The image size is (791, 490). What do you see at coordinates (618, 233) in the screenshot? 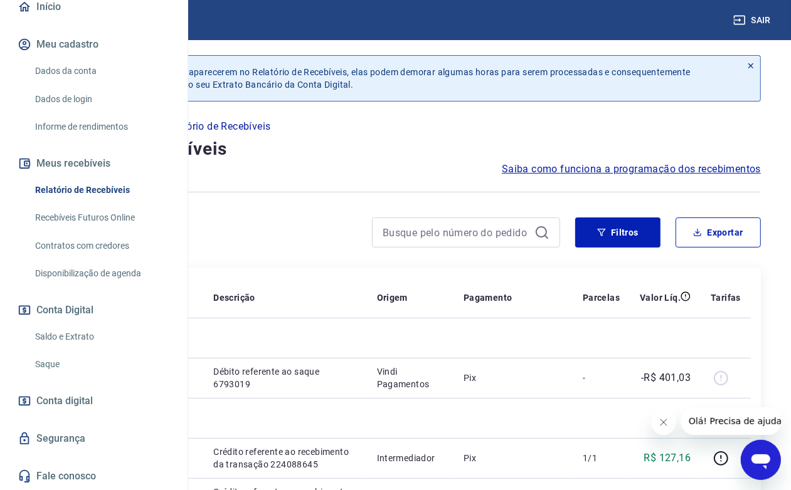
I see `button: Filtros` at bounding box center [618, 233].